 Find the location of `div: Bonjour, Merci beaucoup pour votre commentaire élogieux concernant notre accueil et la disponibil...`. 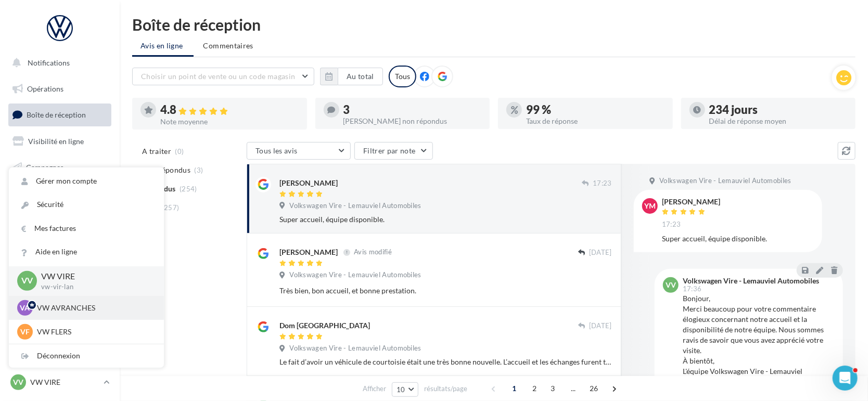

div: Bonjour, Merci beaucoup pour votre commentaire élogieux concernant notre accueil et la disponibil... is located at coordinates (759, 340).